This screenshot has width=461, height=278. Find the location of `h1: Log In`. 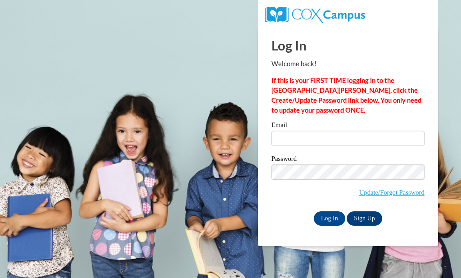

h1: Log In is located at coordinates (348, 45).